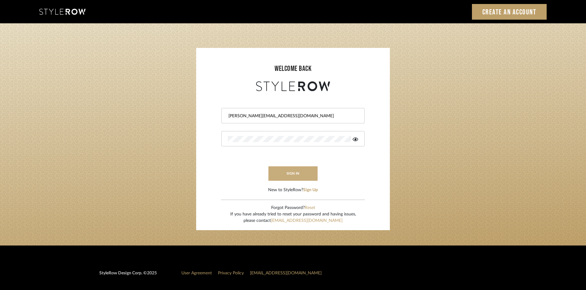  I want to click on div: welcome back, so click(293, 69).